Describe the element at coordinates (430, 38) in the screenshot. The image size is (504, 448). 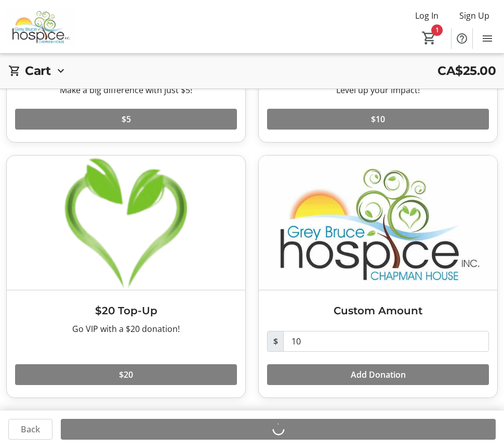
I see `button: Cart` at that location.